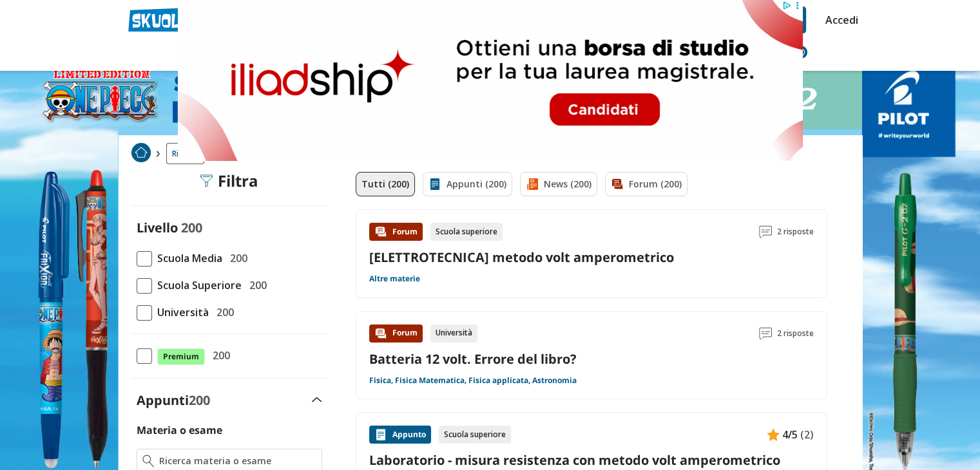 The height and width of the screenshot is (470, 980). What do you see at coordinates (317, 400) in the screenshot?
I see `img: Apri e chiudi sezione` at bounding box center [317, 400].